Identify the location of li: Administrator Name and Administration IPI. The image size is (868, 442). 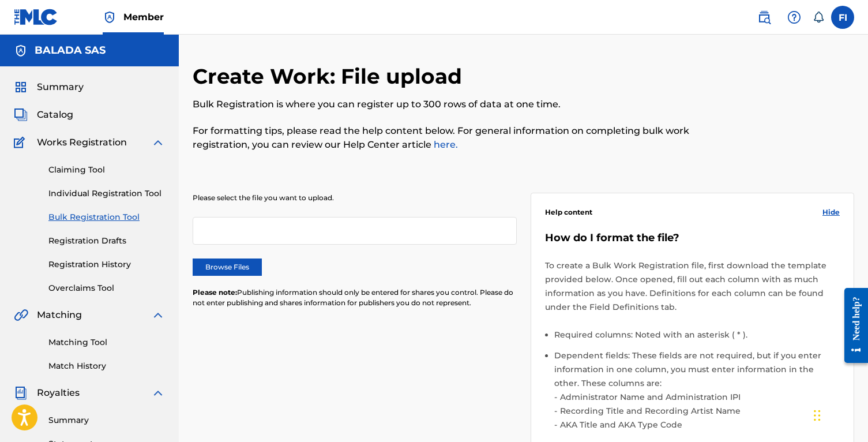
(698, 397).